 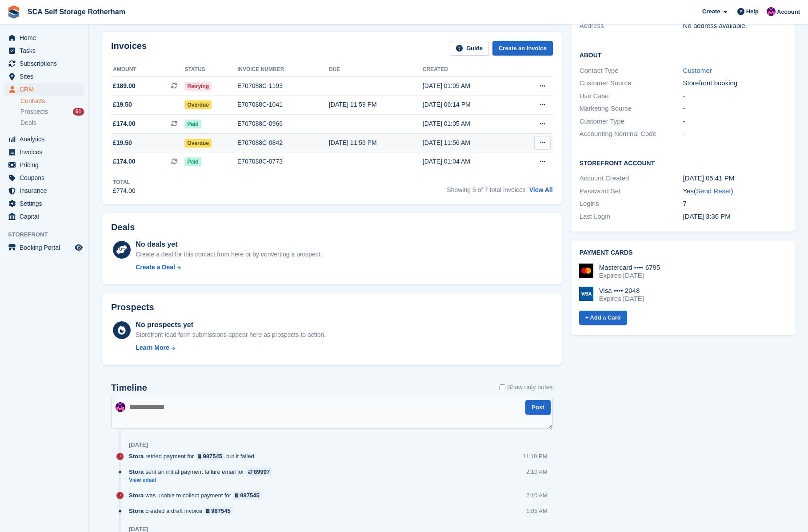 What do you see at coordinates (152, 348) in the screenshot?
I see `div: Learn More` at bounding box center [152, 348].